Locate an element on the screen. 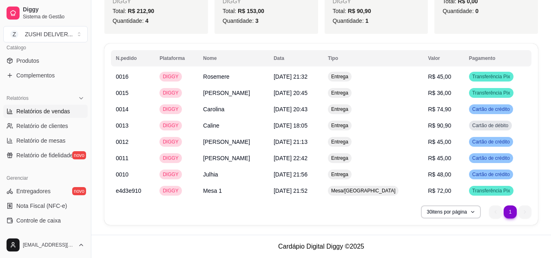  footer: Cardápio Digital Diggy © 2025 is located at coordinates (321, 246).